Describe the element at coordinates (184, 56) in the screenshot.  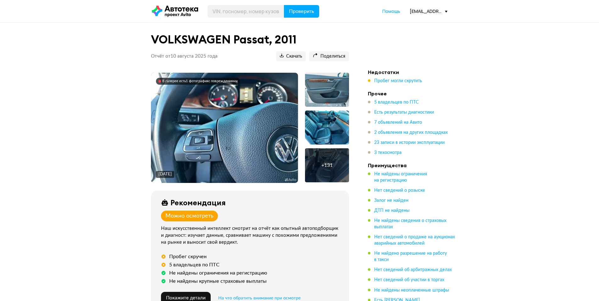
I see `p: Отчёт от 10 августа 2025 года` at that location.